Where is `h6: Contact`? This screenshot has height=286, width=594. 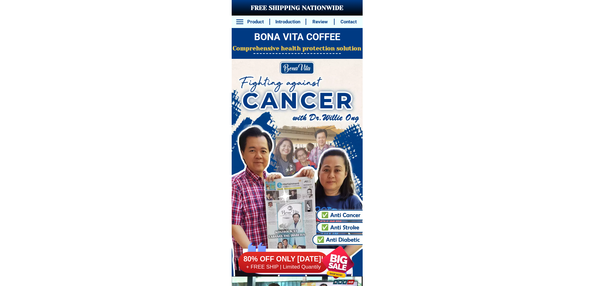 h6: Contact is located at coordinates (348, 22).